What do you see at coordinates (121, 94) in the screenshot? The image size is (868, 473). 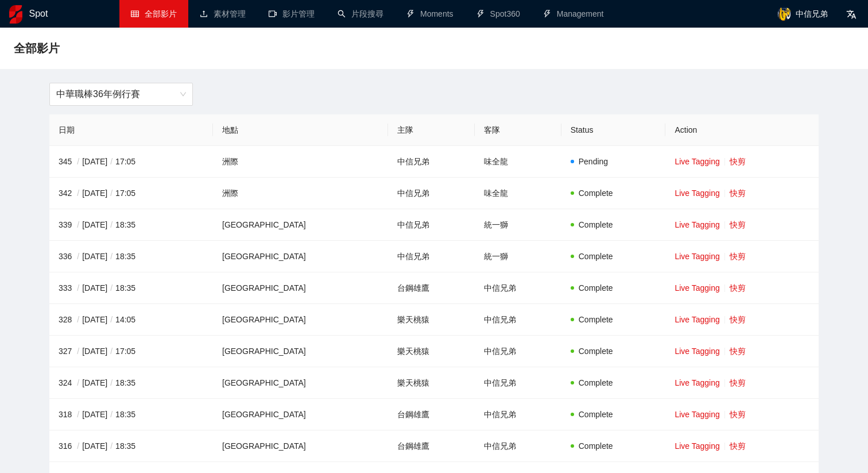 I see `span: 中華職棒36年例行賽` at bounding box center [121, 94].